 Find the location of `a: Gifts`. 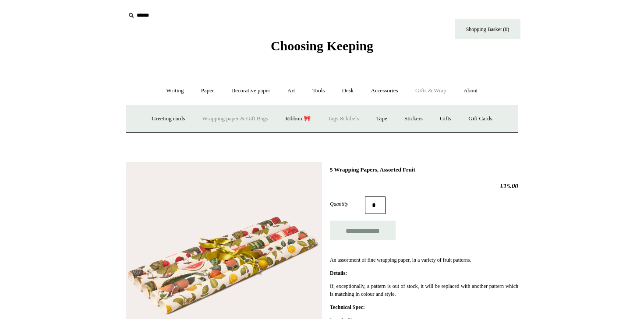

a: Gifts is located at coordinates (445, 118).